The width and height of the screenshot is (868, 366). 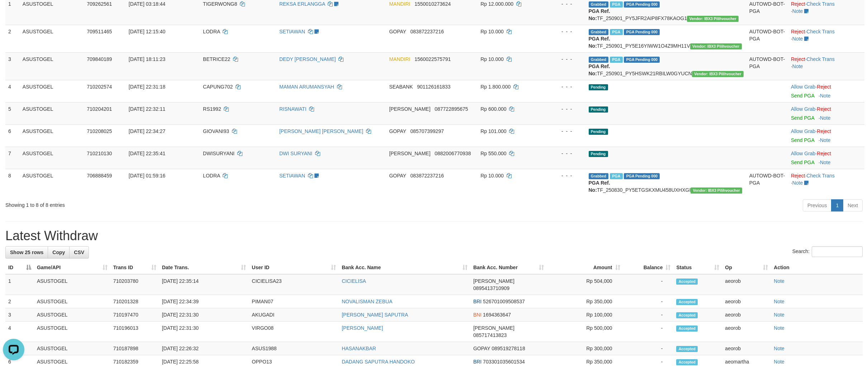 I want to click on span: Copy 085717413823 to clipboard, so click(x=490, y=336).